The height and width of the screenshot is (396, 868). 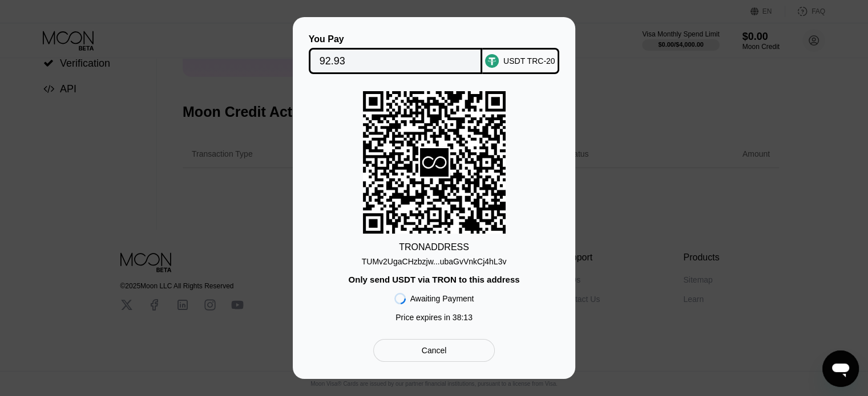 I want to click on div: You PayUSDT TRC-20, so click(x=434, y=54).